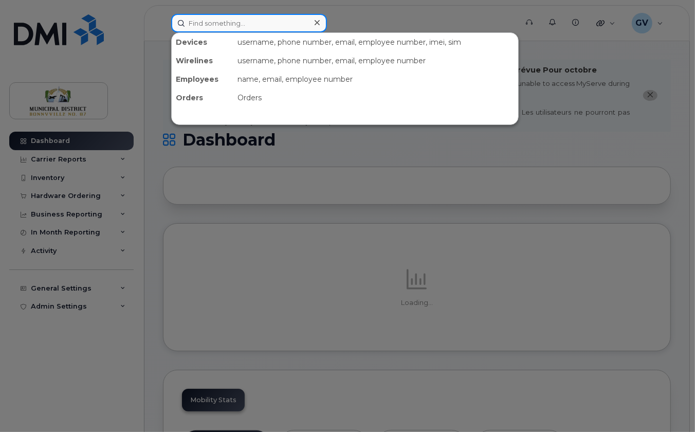 The width and height of the screenshot is (695, 432). I want to click on div: Employees, so click(203, 79).